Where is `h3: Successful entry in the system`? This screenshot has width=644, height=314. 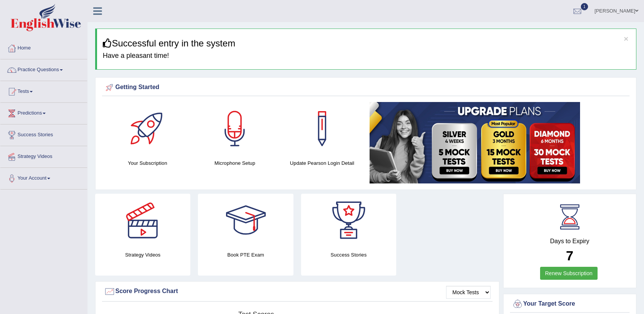 h3: Successful entry in the system is located at coordinates (367, 44).